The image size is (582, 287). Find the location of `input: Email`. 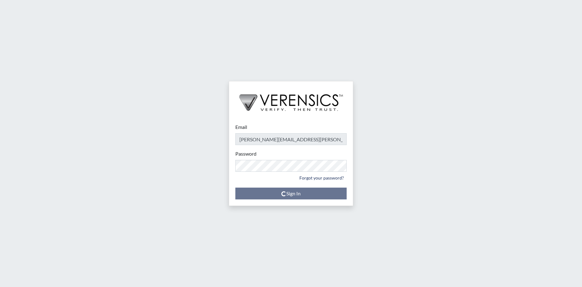

input: Email is located at coordinates (291, 139).